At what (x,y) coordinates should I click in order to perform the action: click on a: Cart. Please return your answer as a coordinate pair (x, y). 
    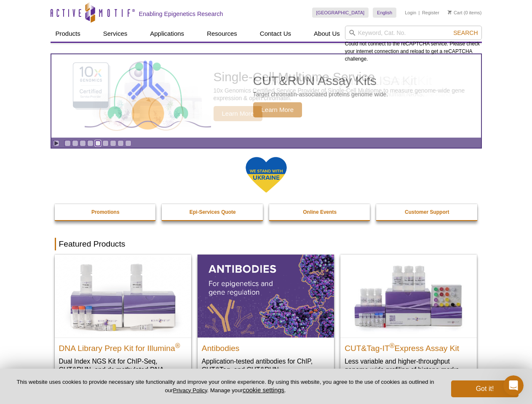
    Looking at the image, I should click on (455, 12).